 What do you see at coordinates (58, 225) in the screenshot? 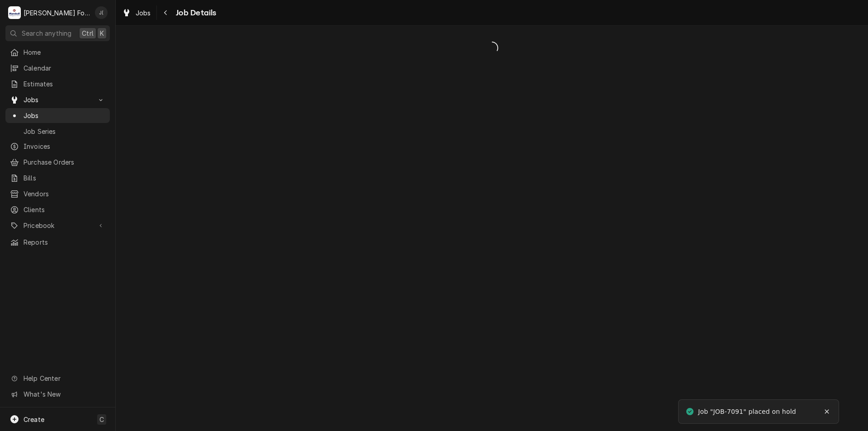
I see `a: Go to Pricebook` at bounding box center [58, 225].